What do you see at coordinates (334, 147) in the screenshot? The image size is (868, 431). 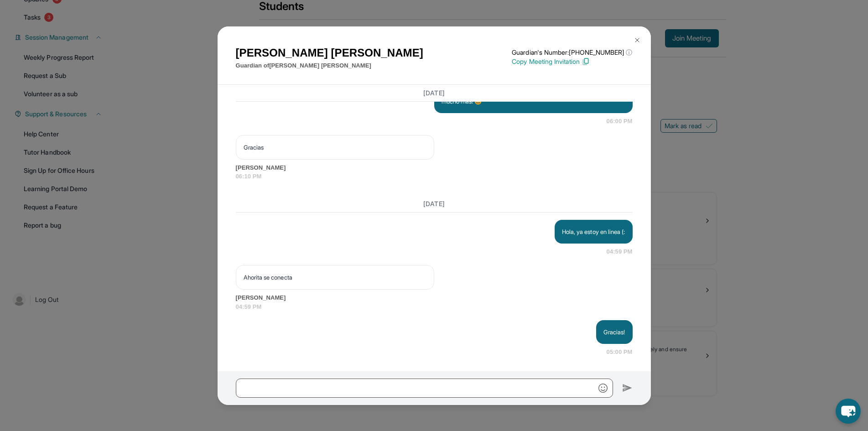 I see `p: Gracias` at bounding box center [334, 147].